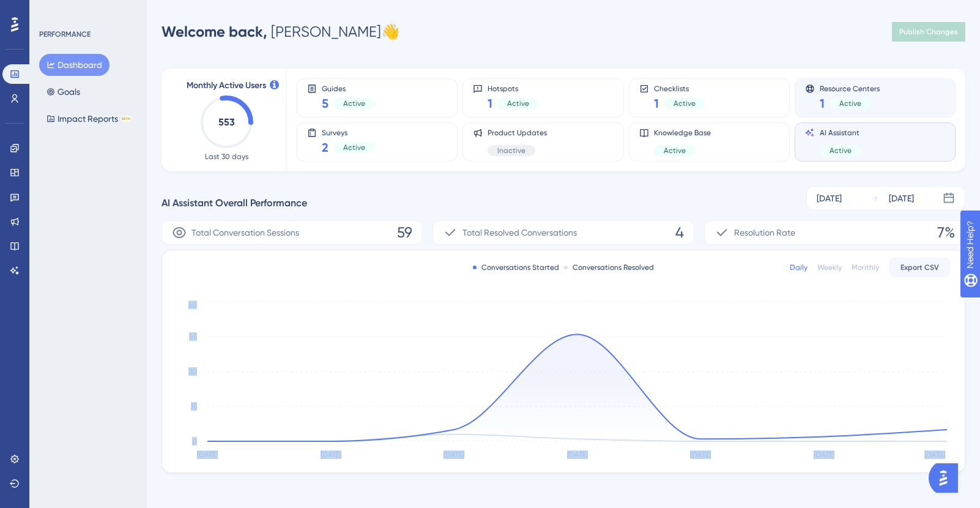 This screenshot has width=980, height=508. What do you see at coordinates (74, 65) in the screenshot?
I see `button: Dashboard` at bounding box center [74, 65].